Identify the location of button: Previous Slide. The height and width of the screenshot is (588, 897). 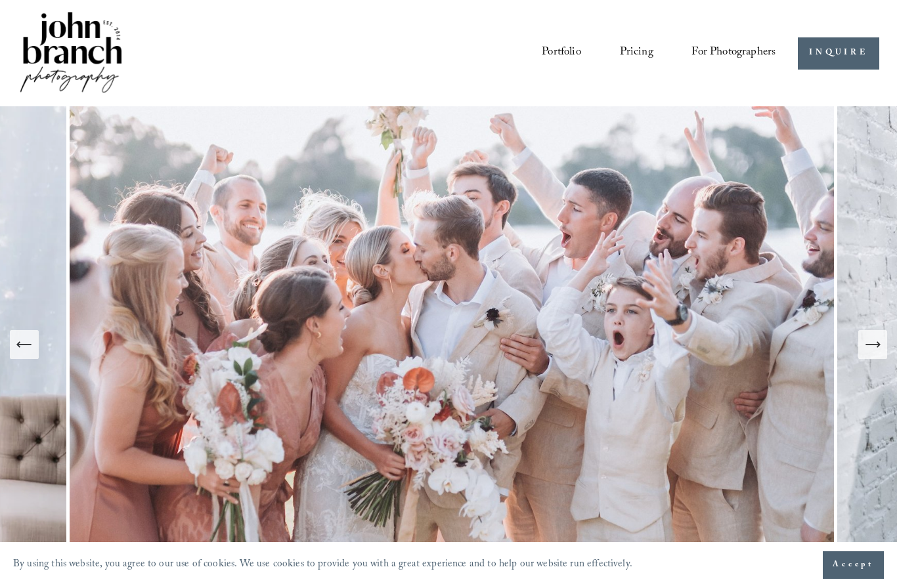
(24, 344).